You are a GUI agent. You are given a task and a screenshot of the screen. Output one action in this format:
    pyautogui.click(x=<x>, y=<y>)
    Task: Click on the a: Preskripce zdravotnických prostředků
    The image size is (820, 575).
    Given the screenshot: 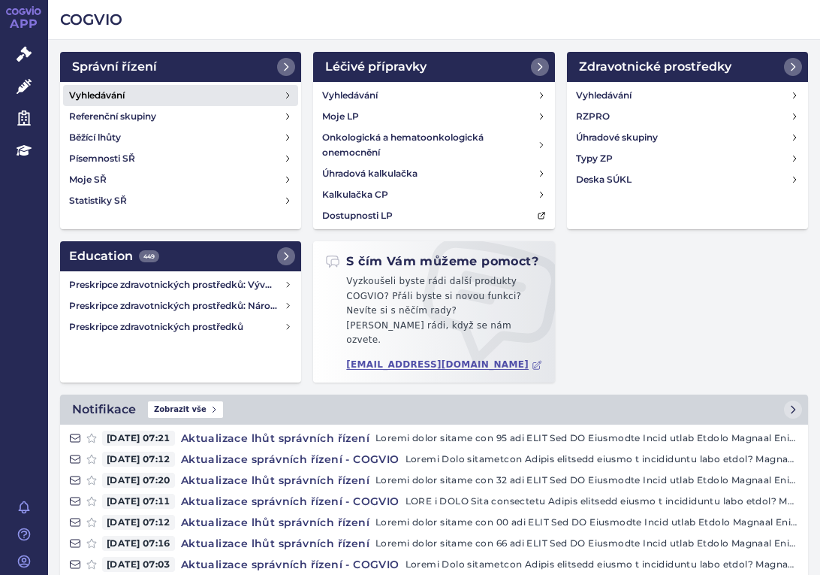 What is the action you would take?
    pyautogui.click(x=180, y=327)
    